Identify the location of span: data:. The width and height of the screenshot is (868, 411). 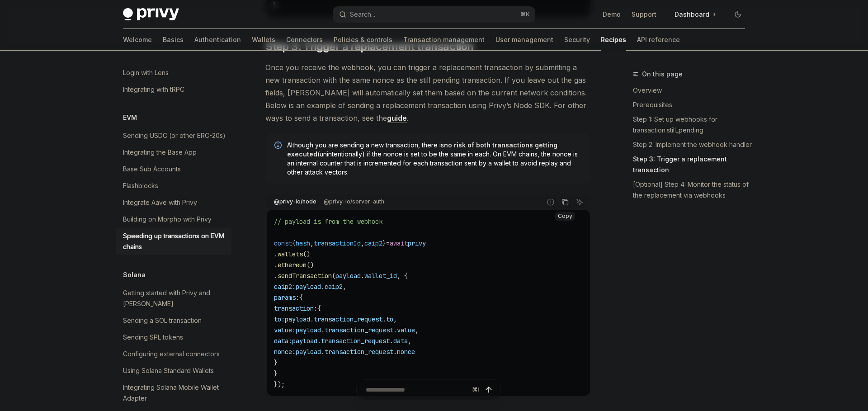
(283, 341).